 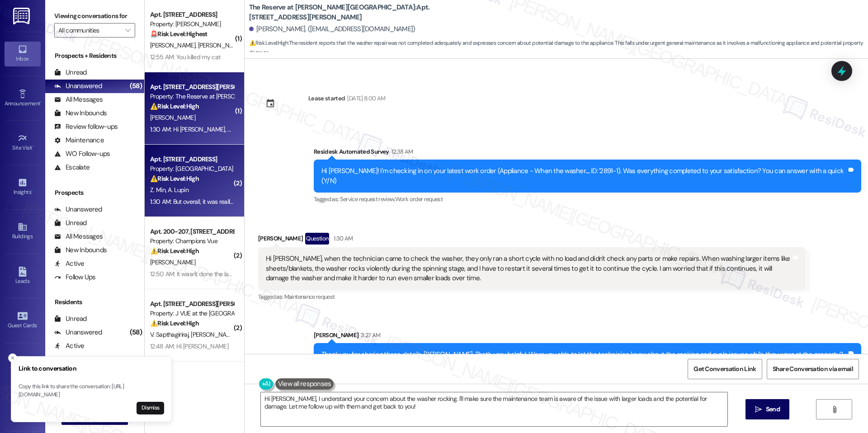 What do you see at coordinates (75, 277) in the screenshot?
I see `div: Follow Ups` at bounding box center [75, 277].